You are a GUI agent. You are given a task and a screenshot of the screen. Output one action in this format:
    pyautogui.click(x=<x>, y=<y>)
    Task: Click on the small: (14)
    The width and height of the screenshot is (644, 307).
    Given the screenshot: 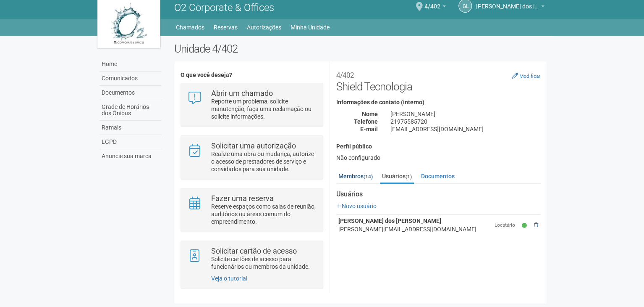 What is the action you would take?
    pyautogui.click(x=368, y=176)
    